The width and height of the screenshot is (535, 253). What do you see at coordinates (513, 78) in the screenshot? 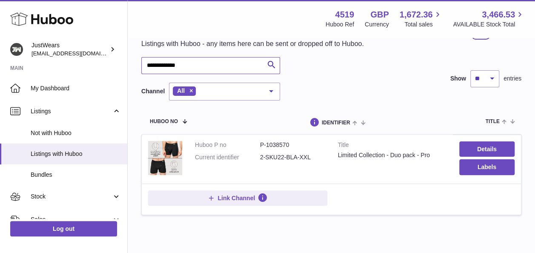
I see `span: entries` at bounding box center [513, 78].